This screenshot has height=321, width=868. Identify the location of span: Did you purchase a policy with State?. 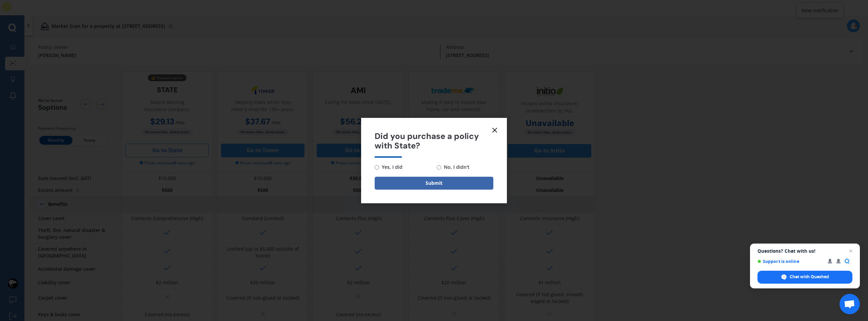
(434, 141).